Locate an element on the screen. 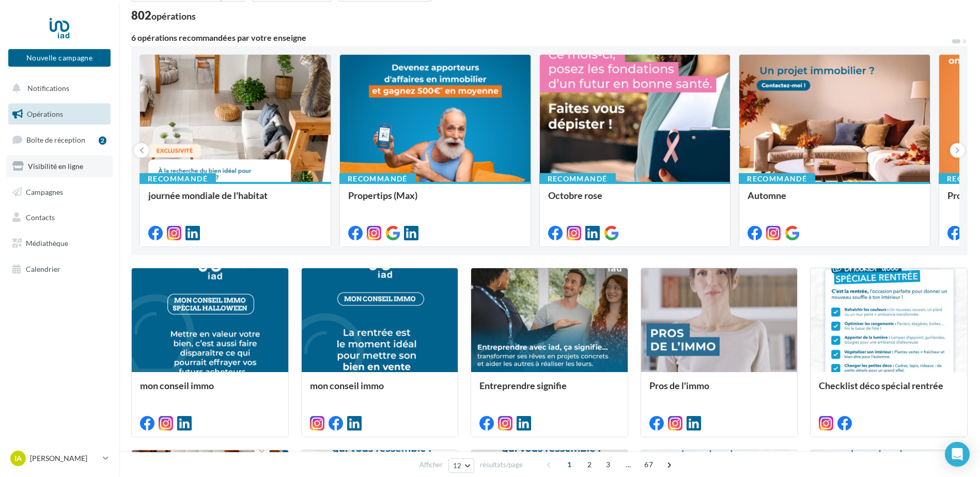  div: 802 is located at coordinates (164, 15).